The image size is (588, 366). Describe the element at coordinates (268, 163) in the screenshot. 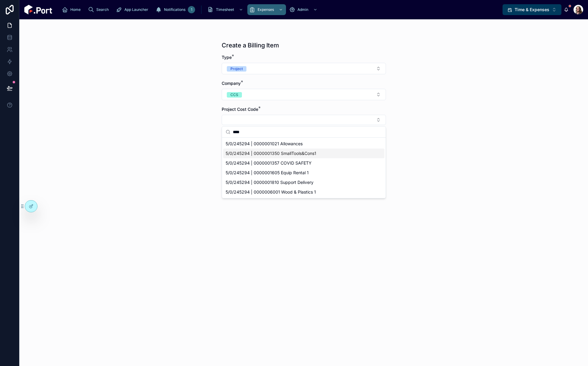

I see `span: 5/0/245294 | 0000001357 COVID SAFETY` at that location.